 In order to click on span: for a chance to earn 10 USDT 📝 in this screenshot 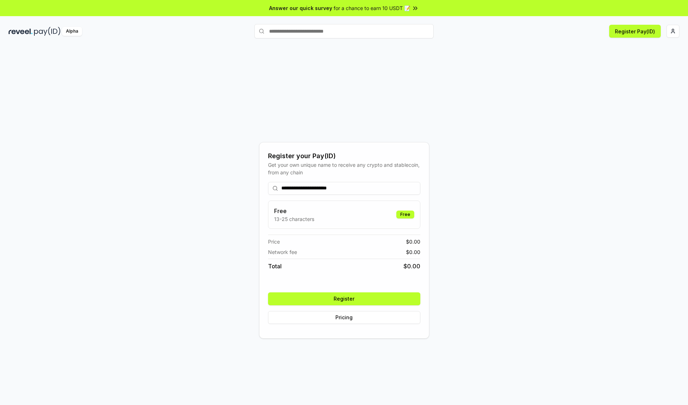, I will do `click(372, 8)`.